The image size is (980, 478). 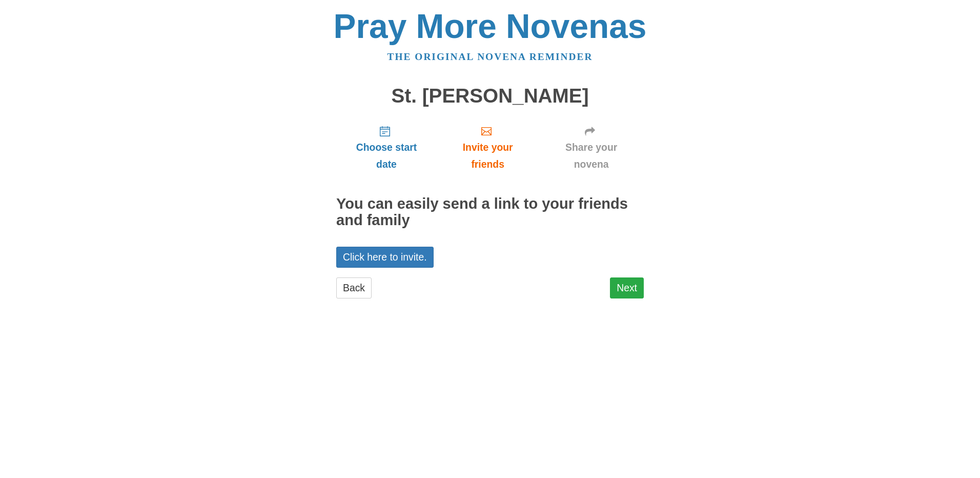 I want to click on a: Choose start date, so click(x=386, y=147).